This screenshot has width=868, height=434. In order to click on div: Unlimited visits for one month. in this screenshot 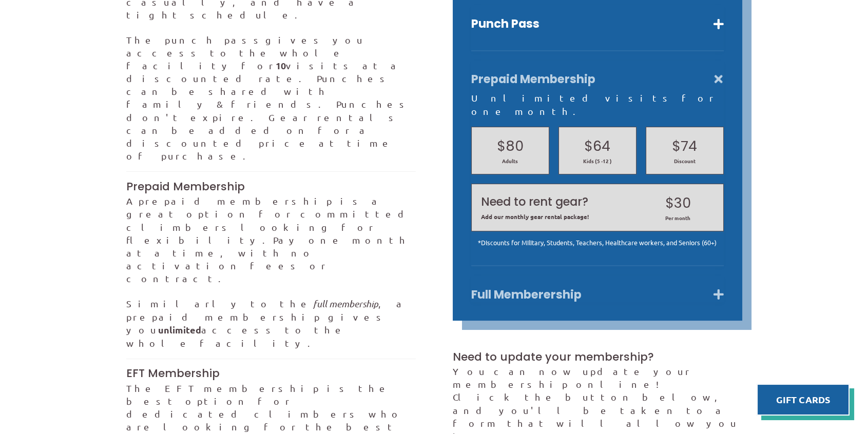, I will do `click(598, 104)`.